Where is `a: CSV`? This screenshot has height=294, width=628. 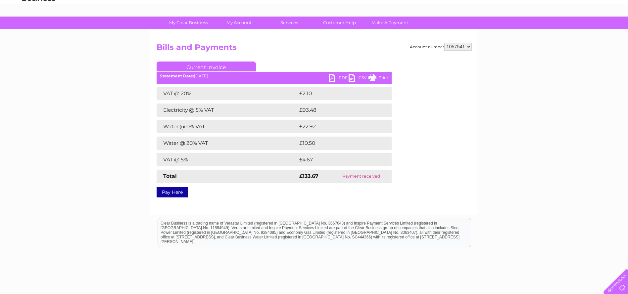
a: CSV is located at coordinates (358, 78).